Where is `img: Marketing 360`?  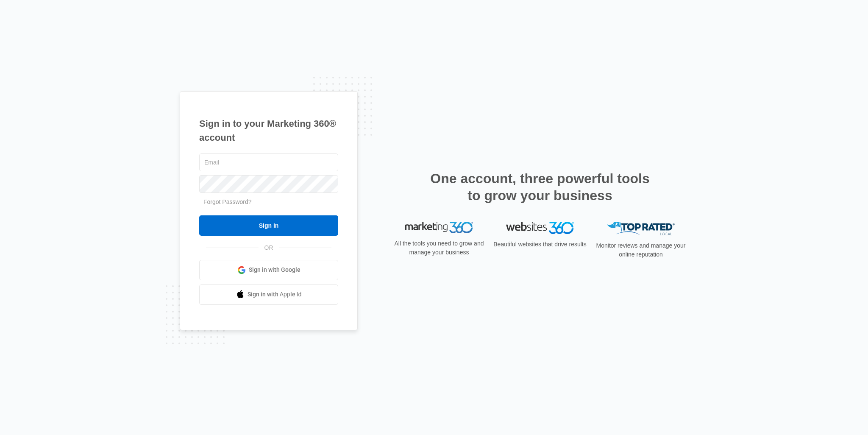 img: Marketing 360 is located at coordinates (439, 228).